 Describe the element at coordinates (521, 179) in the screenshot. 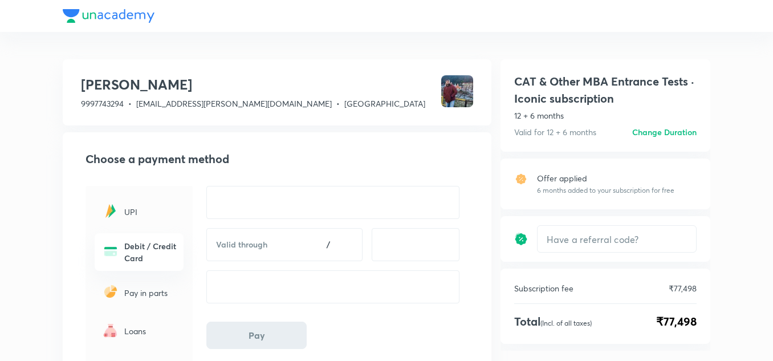

I see `img: offer` at that location.